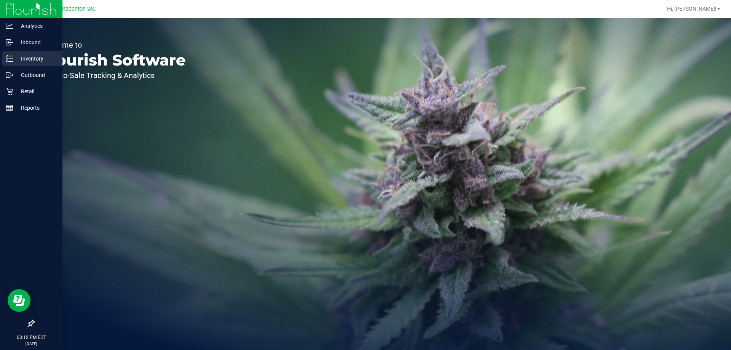  What do you see at coordinates (10, 26) in the screenshot?
I see `inline-svg: Analytics` at bounding box center [10, 26].